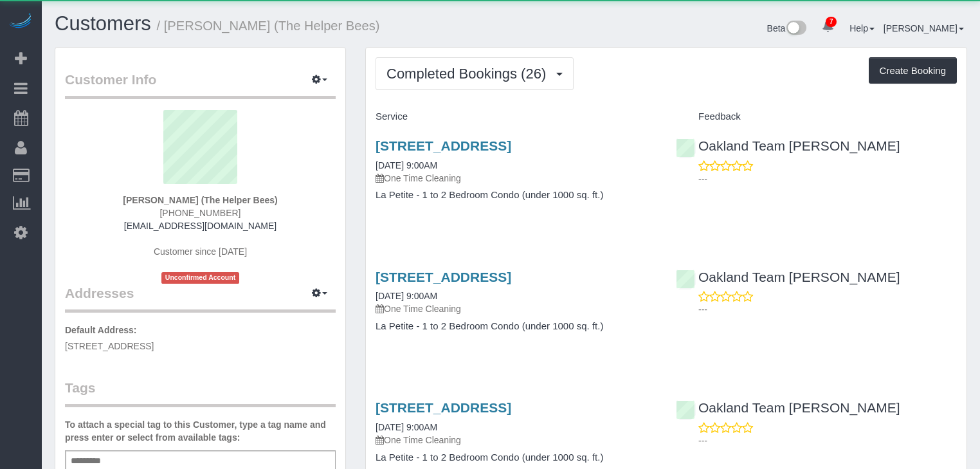 Image resolution: width=980 pixels, height=469 pixels. What do you see at coordinates (200, 84) in the screenshot?
I see `legend: Customer Info` at bounding box center [200, 84].